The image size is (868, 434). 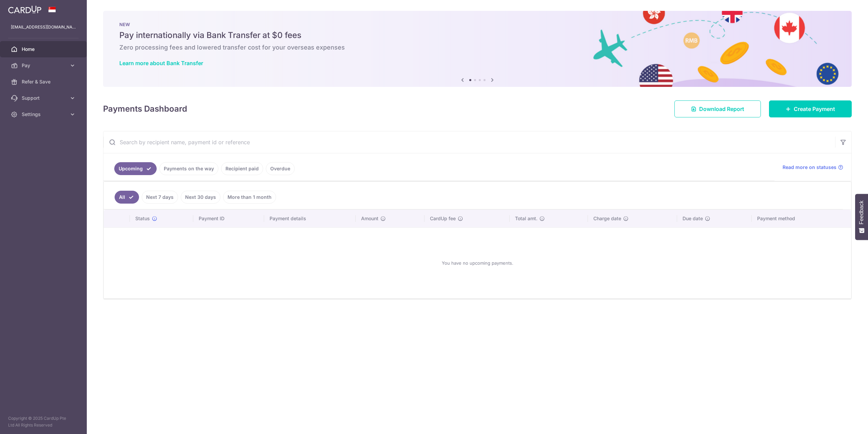 What do you see at coordinates (862, 217) in the screenshot?
I see `button: Feedback - Show survey` at bounding box center [862, 217].